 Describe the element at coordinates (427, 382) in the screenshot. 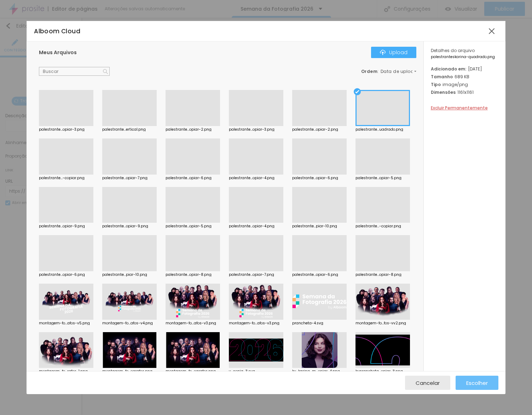

I see `button: Cancelar` at that location.